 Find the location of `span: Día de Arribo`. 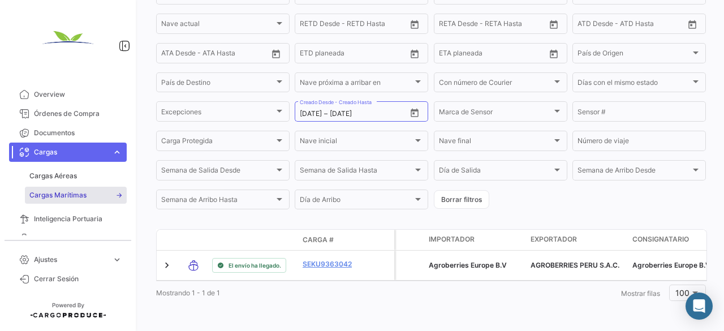

span: Día de Arribo is located at coordinates (357, 201).